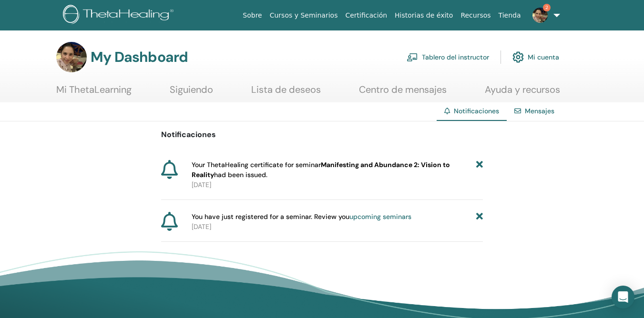  Describe the element at coordinates (403, 93) in the screenshot. I see `a: Centro de mensajes` at that location.